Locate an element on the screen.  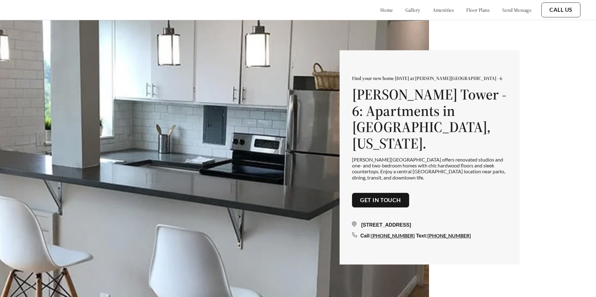
span: Text: is located at coordinates (422, 236).